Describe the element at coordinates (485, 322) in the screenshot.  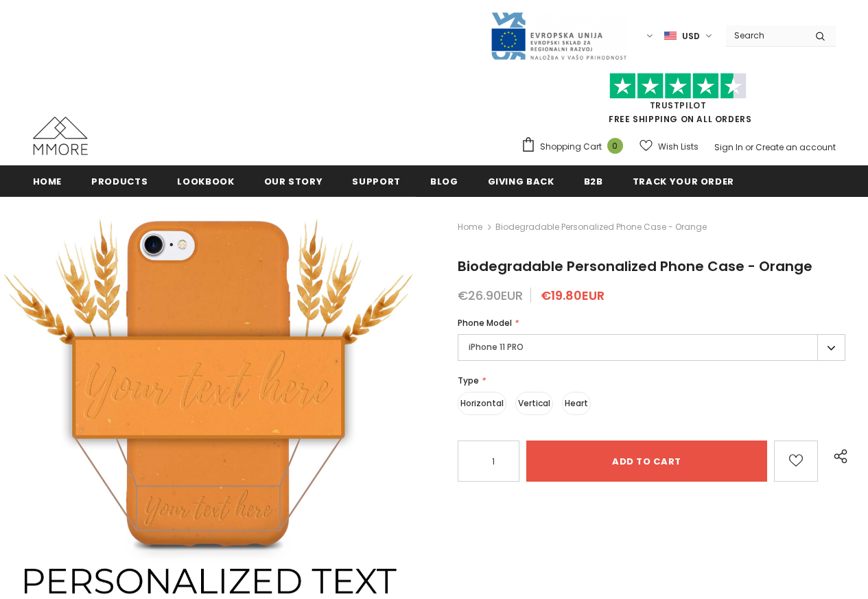
I see `span: Phone Model` at that location.